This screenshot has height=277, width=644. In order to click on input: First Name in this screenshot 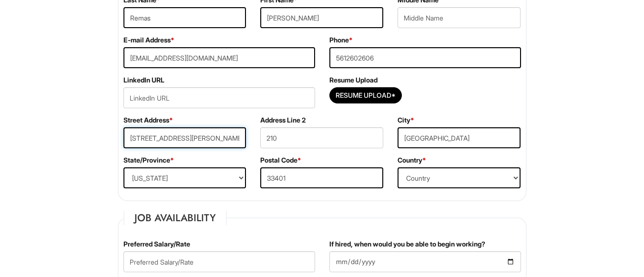, I will do `click(322, 17)`.